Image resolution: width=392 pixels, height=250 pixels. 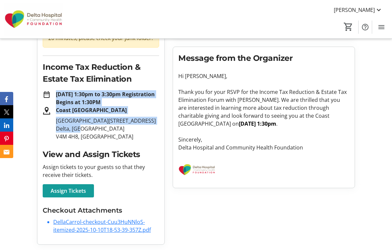 What do you see at coordinates (101, 210) in the screenshot?
I see `h3: Checkout Attachments` at bounding box center [101, 210].